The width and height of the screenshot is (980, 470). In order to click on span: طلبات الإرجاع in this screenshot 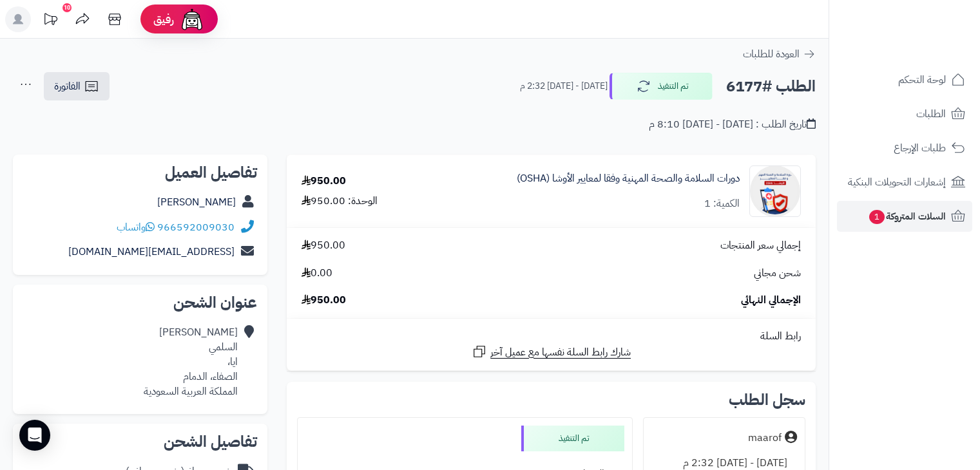, I will do `click(919, 148)`.